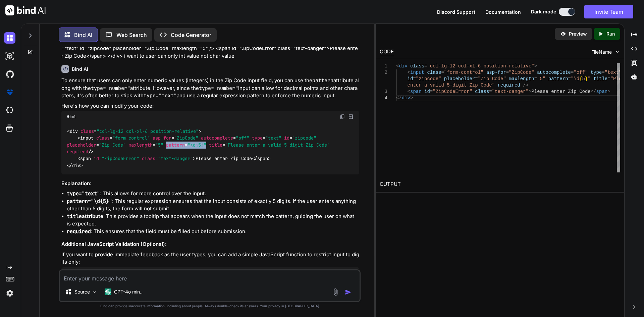 The height and width of the screenshot is (317, 644). I want to click on button: Discord Support, so click(456, 12).